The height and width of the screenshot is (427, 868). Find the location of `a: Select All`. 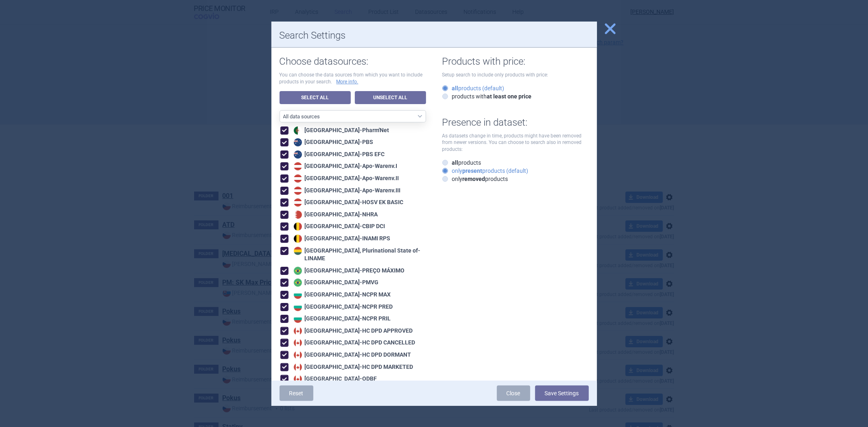

a: Select All is located at coordinates (315, 98).